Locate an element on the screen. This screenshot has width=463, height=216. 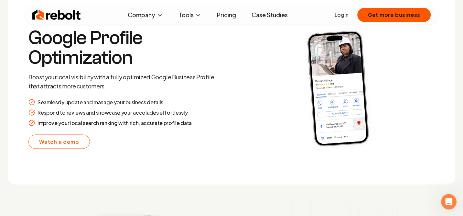
p: Improve your local search ranking with rich, accurate profile data is located at coordinates (114, 123).